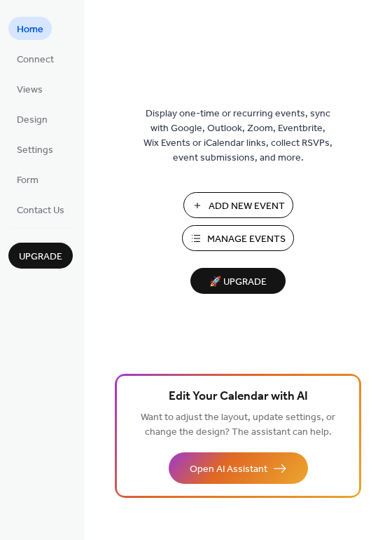  Describe the element at coordinates (30, 28) in the screenshot. I see `a: Home` at that location.